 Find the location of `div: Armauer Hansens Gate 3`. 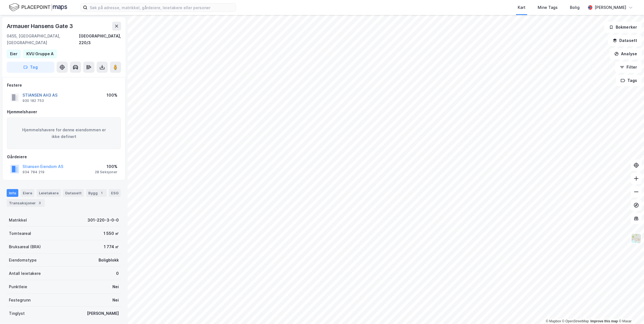

div: Armauer Hansens Gate 3 is located at coordinates (41, 26).